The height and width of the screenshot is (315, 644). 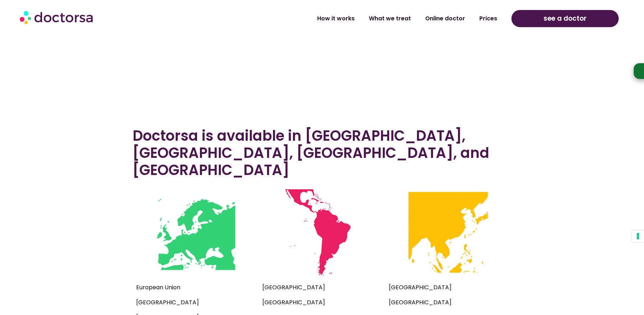 What do you see at coordinates (390, 19) in the screenshot?
I see `a: What we treat` at bounding box center [390, 19].